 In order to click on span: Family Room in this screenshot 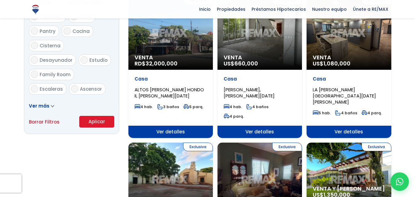, I will do `click(55, 74)`.